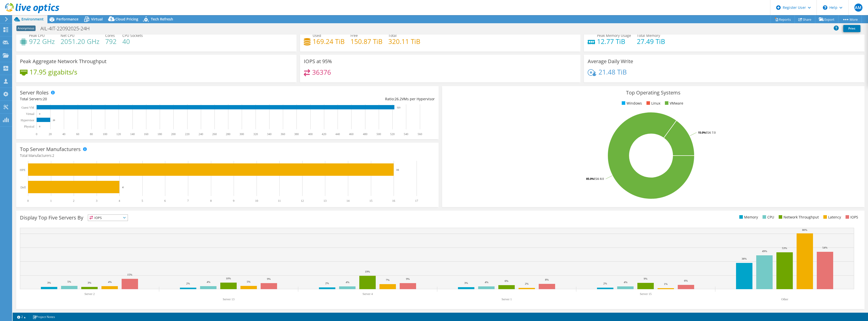 The image size is (868, 321). What do you see at coordinates (33, 19) in the screenshot?
I see `span: Environment` at bounding box center [33, 19].